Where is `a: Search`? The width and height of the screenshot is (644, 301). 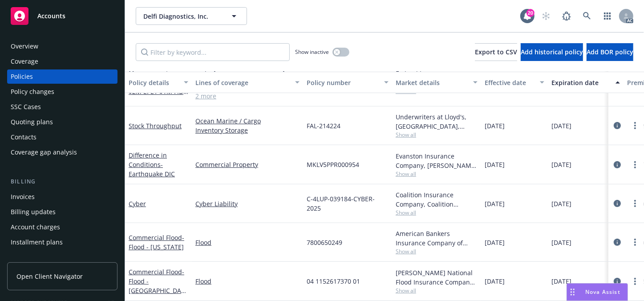 a: Search is located at coordinates (587, 16).